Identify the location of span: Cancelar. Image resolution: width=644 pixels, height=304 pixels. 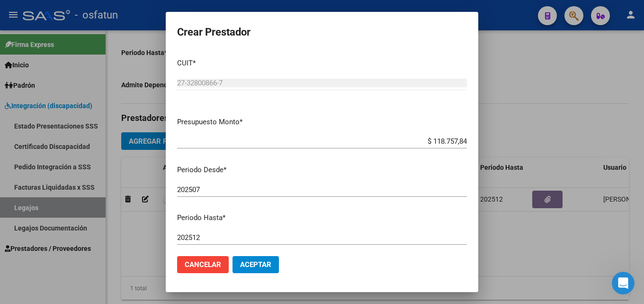
(203, 264).